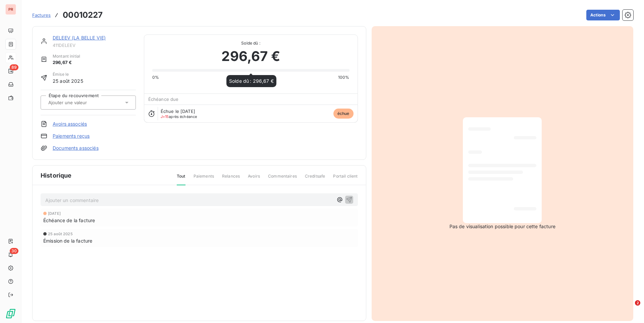 The height and width of the screenshot is (323, 644). I want to click on a: Documents associés, so click(75, 148).